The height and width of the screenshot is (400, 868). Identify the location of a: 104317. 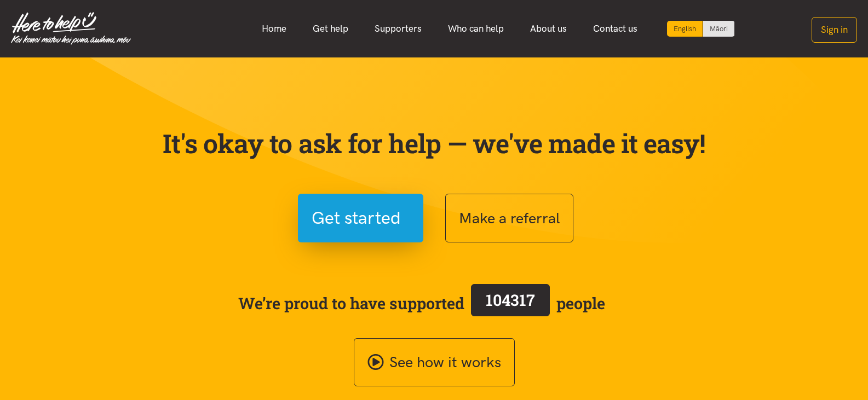
(510, 303).